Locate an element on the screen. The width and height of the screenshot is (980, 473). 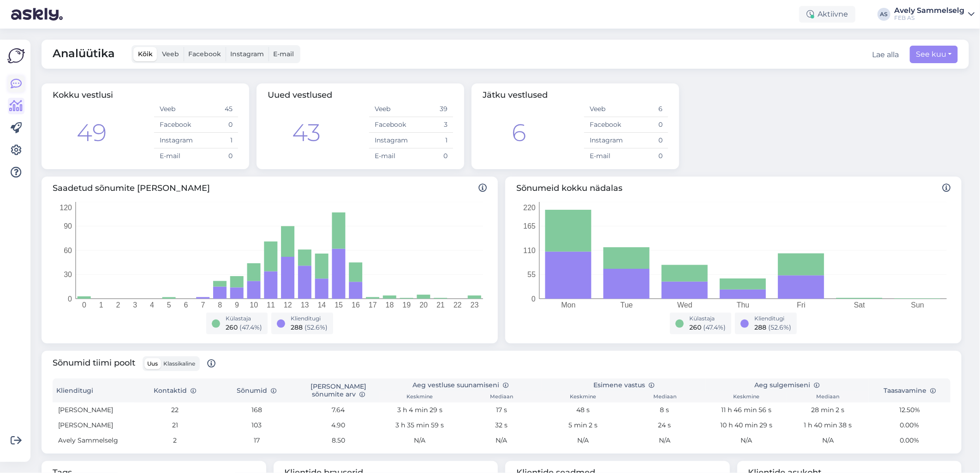
tspan: 20 is located at coordinates (423, 305).